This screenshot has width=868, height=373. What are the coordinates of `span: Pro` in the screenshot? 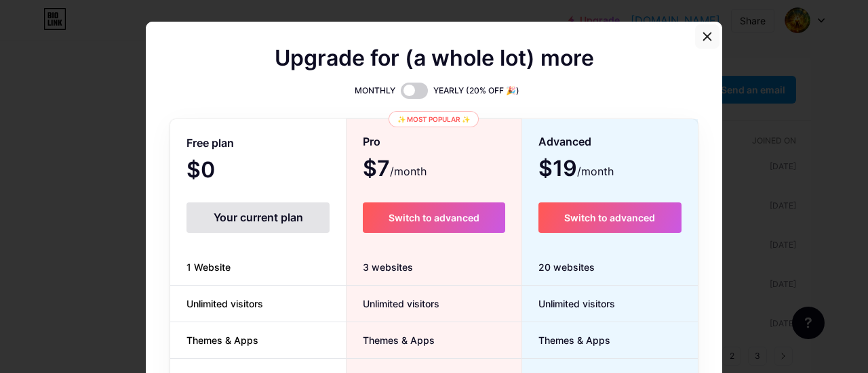 It's located at (372, 142).